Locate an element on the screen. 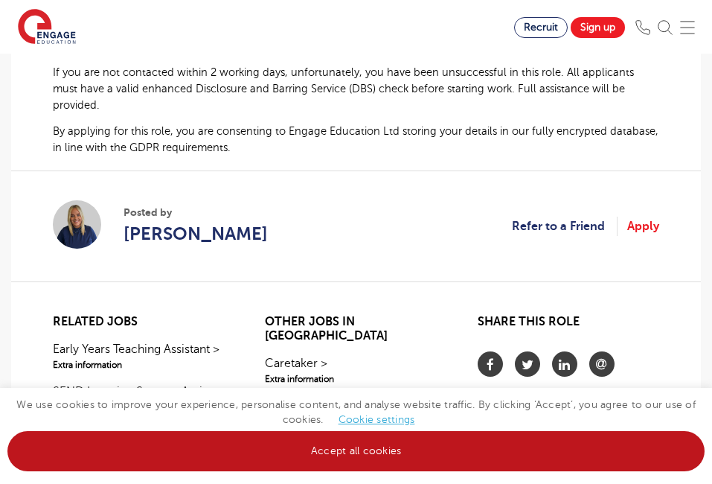  a: Refer to a Friend is located at coordinates (565, 226).